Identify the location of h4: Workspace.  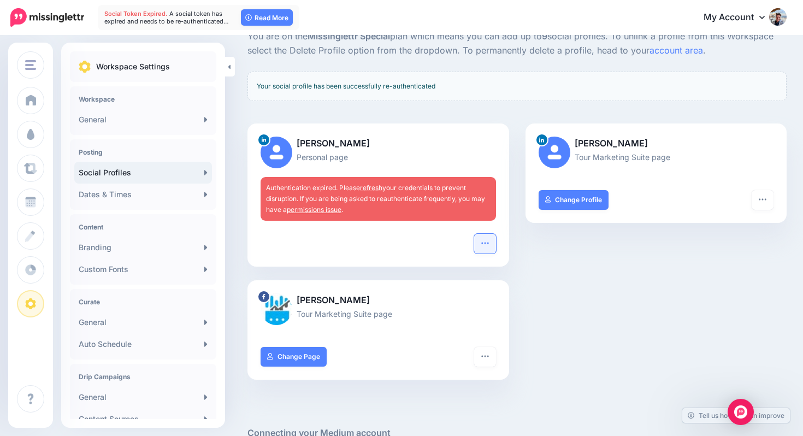
(143, 99).